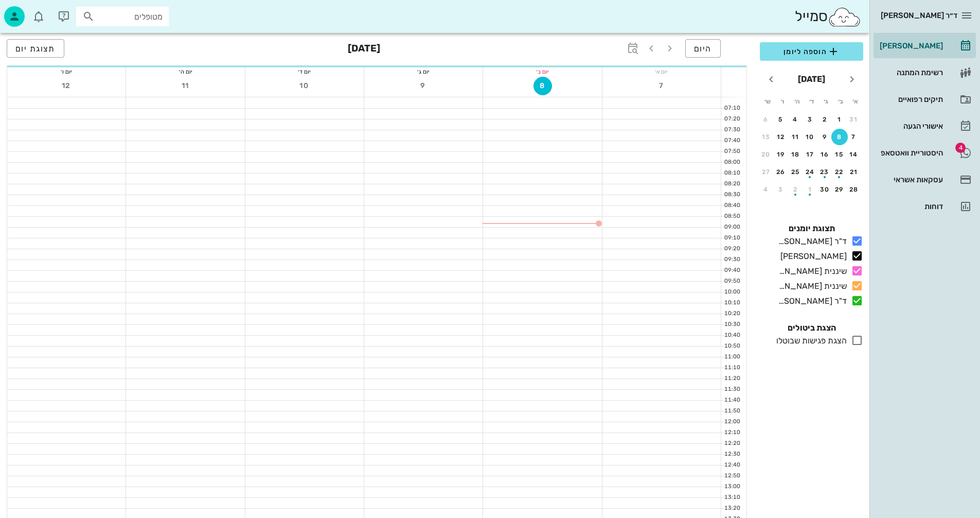 Image resolution: width=980 pixels, height=518 pixels. Describe the element at coordinates (781, 172) in the screenshot. I see `button: 26` at that location.